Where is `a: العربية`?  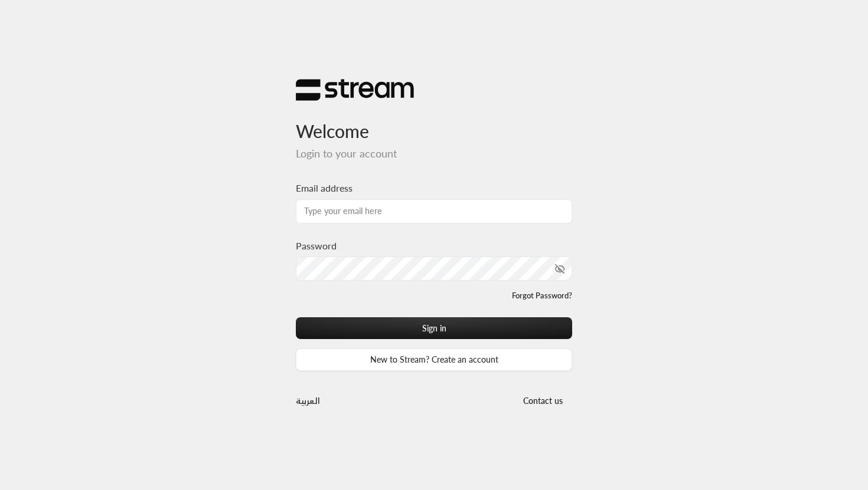
a: العربية is located at coordinates (308, 400).